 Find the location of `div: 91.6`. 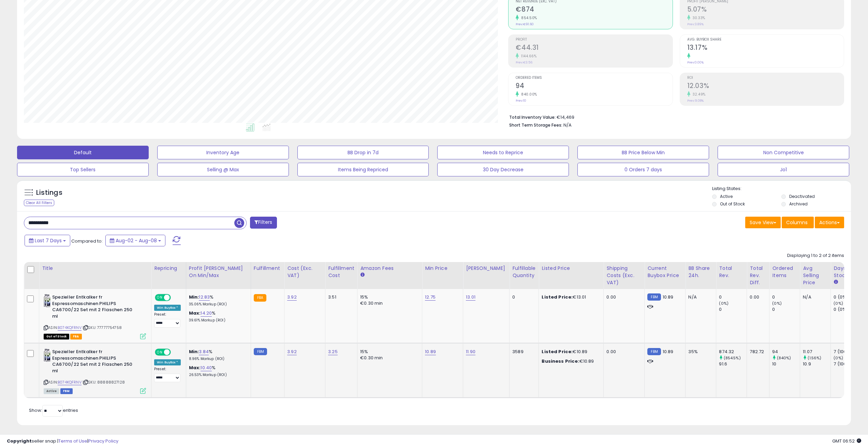

div: 91.6 is located at coordinates (733, 365).